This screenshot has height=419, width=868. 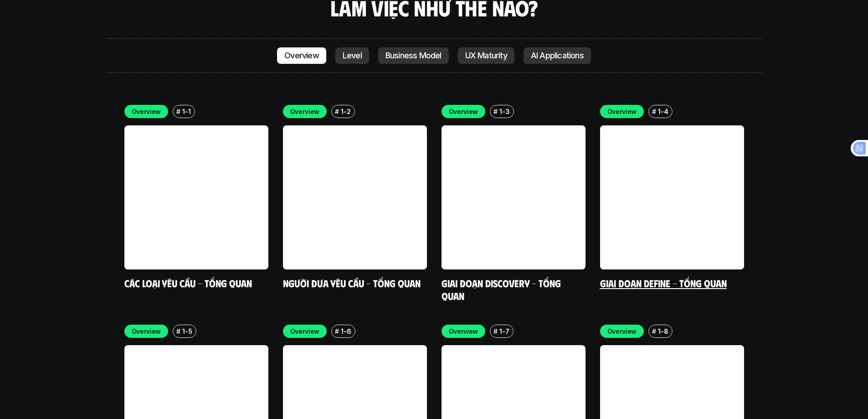 I want to click on p: Business Model, so click(x=413, y=56).